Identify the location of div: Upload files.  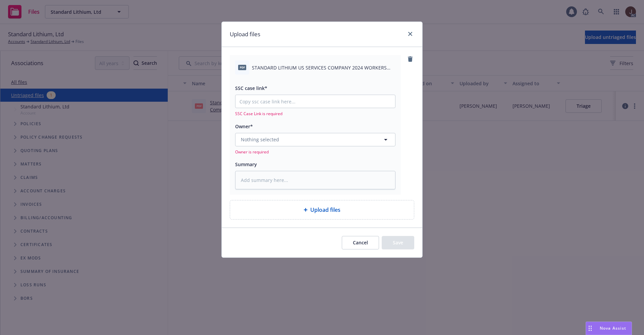
(322, 210).